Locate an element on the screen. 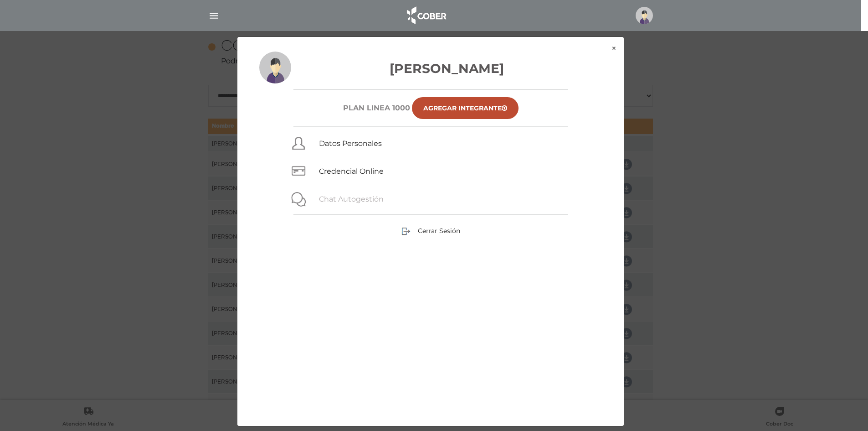 This screenshot has height=431, width=868. img: logo_cober_home-white.png is located at coordinates (426, 16).